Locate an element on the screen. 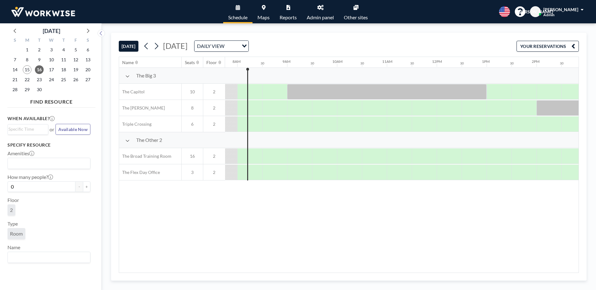 This screenshot has width=596, height=290. span: Tuesday, September 23, 2025 is located at coordinates (39, 80).